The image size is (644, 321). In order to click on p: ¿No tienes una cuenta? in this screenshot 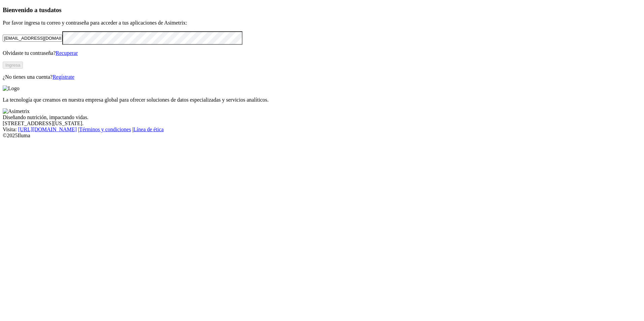, I will do `click(322, 77)`.